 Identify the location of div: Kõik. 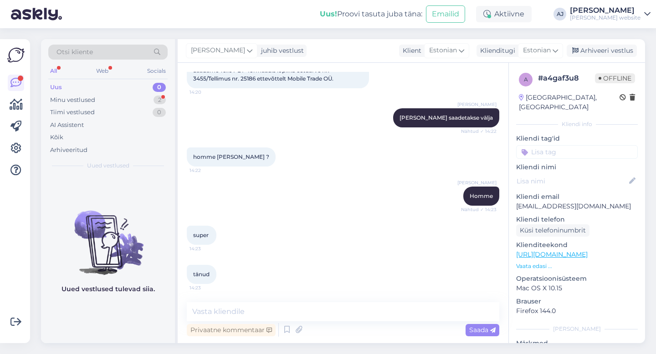
(56, 138).